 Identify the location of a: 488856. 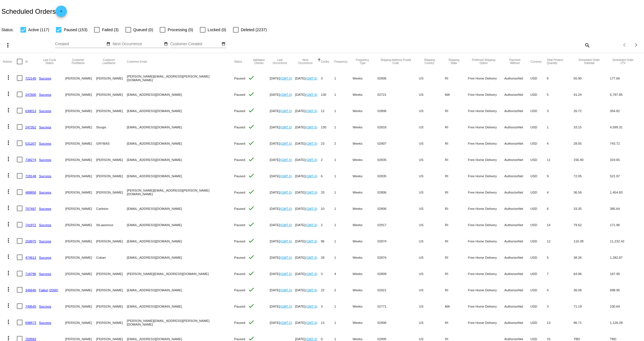
(31, 192).